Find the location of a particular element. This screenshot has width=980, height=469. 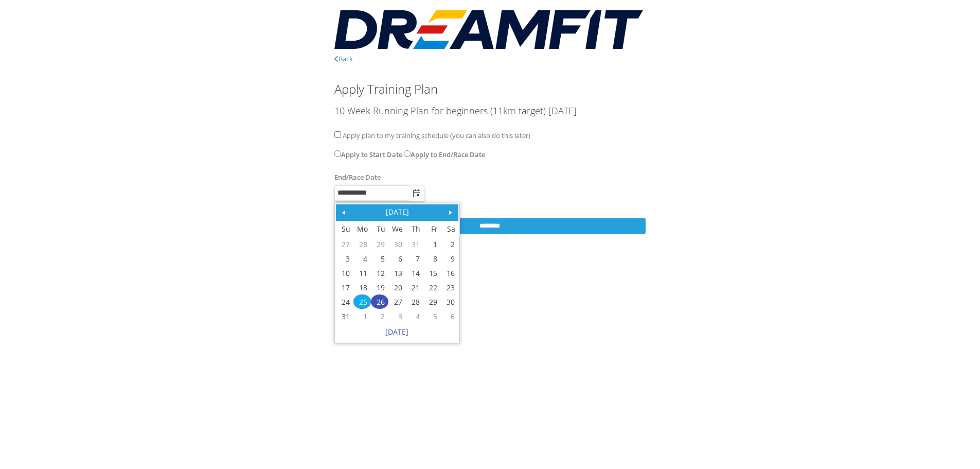

a: 26 is located at coordinates (380, 302).